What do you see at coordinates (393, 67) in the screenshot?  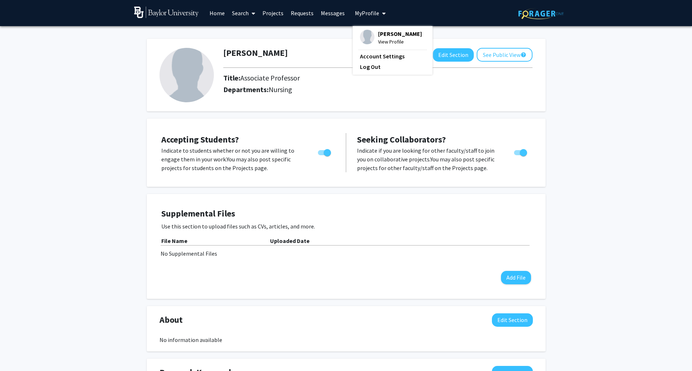 I see `a: Log Out` at bounding box center [393, 67].